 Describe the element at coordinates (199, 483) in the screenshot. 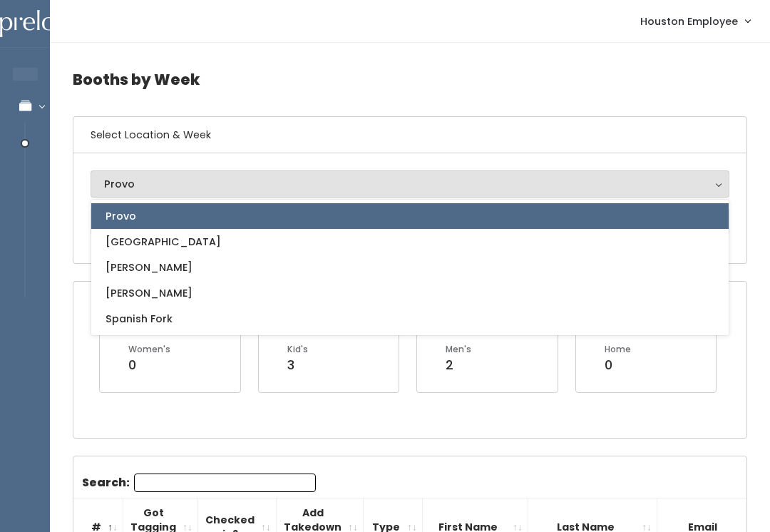

I see `label: Search:` at that location.